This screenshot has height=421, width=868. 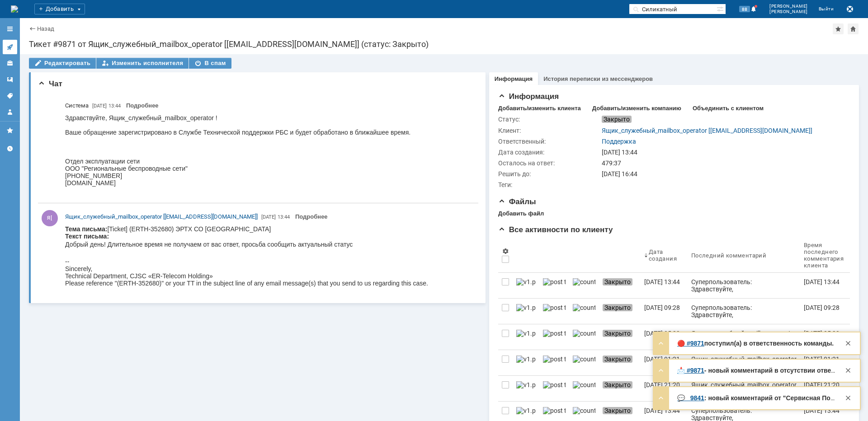 What do you see at coordinates (549, 142) in the screenshot?
I see `div: Ответственный:` at bounding box center [549, 142].